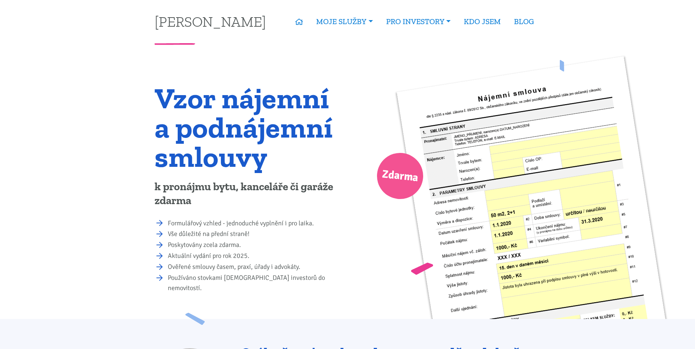 The height and width of the screenshot is (349, 695). What do you see at coordinates (482, 22) in the screenshot?
I see `a: KDO JSEM` at bounding box center [482, 22].